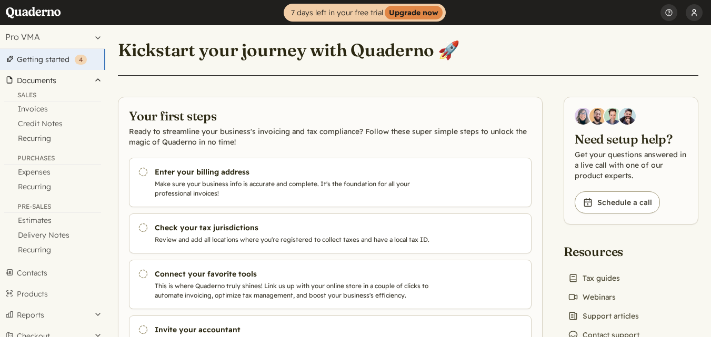 The image size is (711, 337). Describe the element at coordinates (583, 116) in the screenshot. I see `img: Diana Carrasco, Account Executive at Quaderno` at that location.